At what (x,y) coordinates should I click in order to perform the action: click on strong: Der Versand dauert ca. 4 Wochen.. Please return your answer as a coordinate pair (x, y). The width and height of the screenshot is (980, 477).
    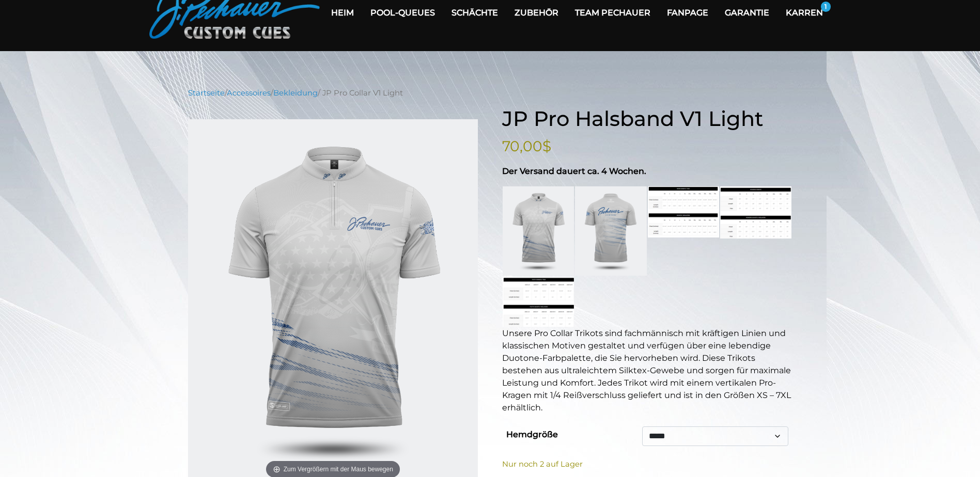
    Looking at the image, I should click on (573, 171).